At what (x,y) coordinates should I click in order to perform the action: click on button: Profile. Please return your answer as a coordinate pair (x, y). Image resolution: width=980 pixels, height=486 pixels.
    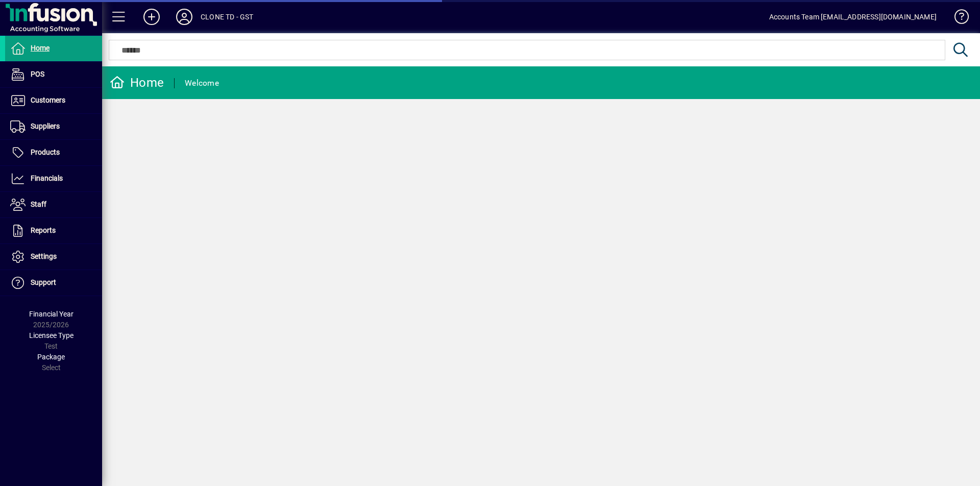
    Looking at the image, I should click on (184, 16).